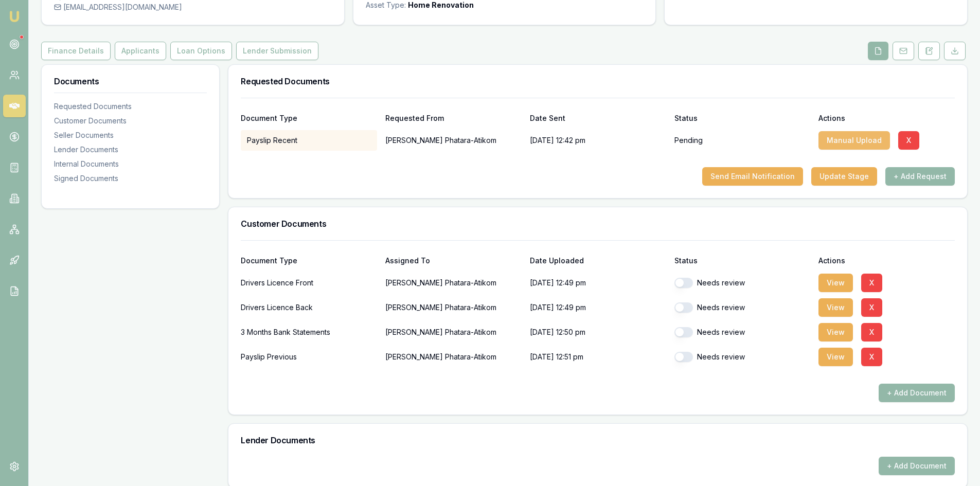 The image size is (980, 486). I want to click on button: Lender Submission, so click(277, 51).